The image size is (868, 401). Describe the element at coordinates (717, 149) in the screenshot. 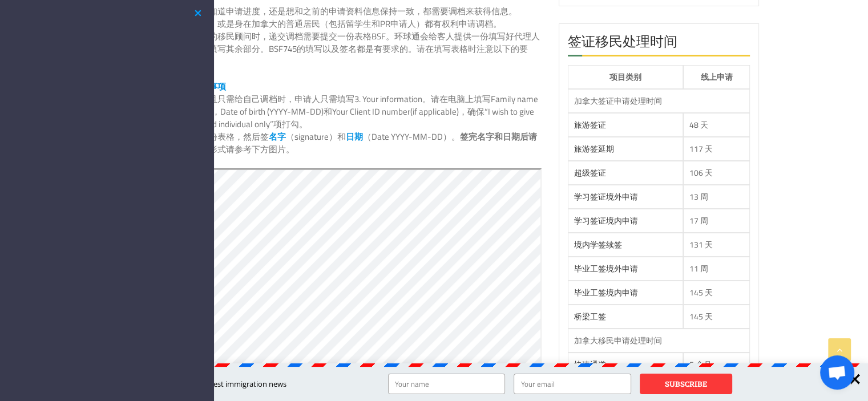

I see `td: 117 天` at that location.